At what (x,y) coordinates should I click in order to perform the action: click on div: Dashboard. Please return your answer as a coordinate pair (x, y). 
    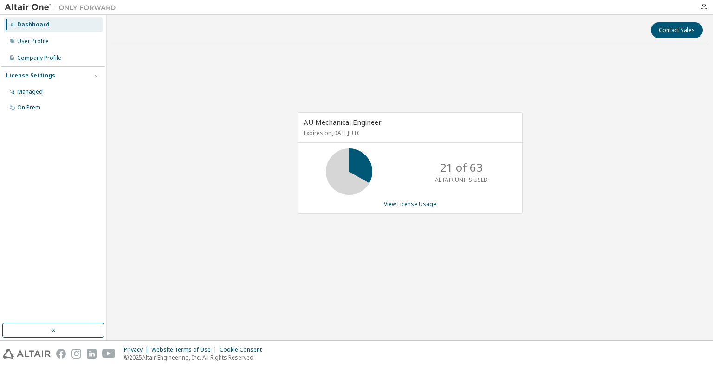
    Looking at the image, I should click on (33, 25).